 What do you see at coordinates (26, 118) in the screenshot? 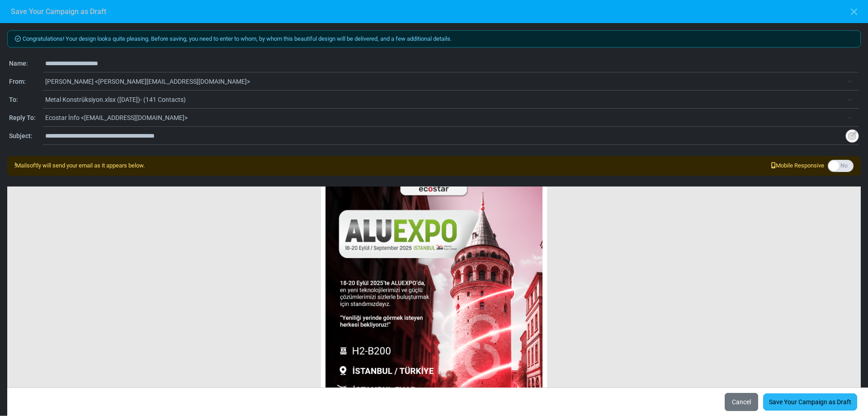
I see `div: Reply To:` at bounding box center [26, 118].